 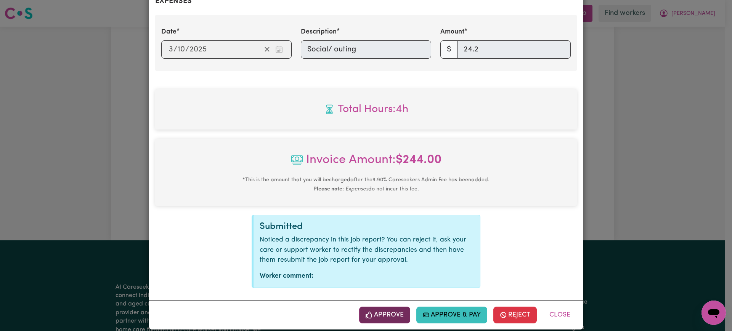 I want to click on strong: Worker comment:, so click(x=286, y=276).